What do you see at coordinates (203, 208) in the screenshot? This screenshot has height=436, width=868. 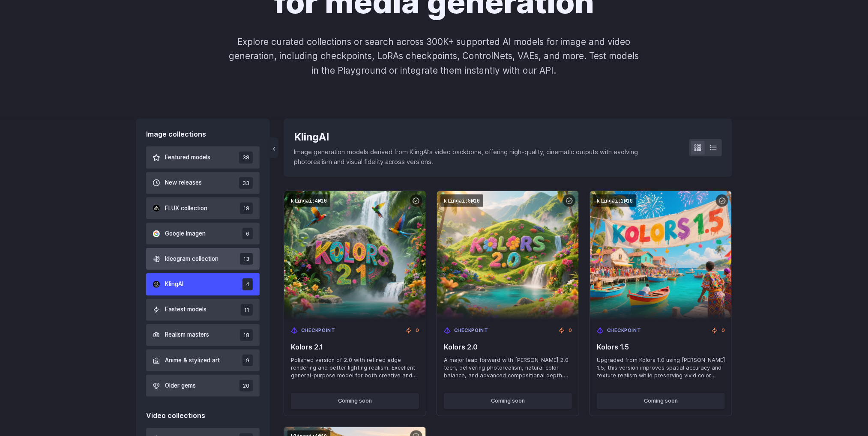 I see `button: FLUX collection 18` at bounding box center [203, 208].